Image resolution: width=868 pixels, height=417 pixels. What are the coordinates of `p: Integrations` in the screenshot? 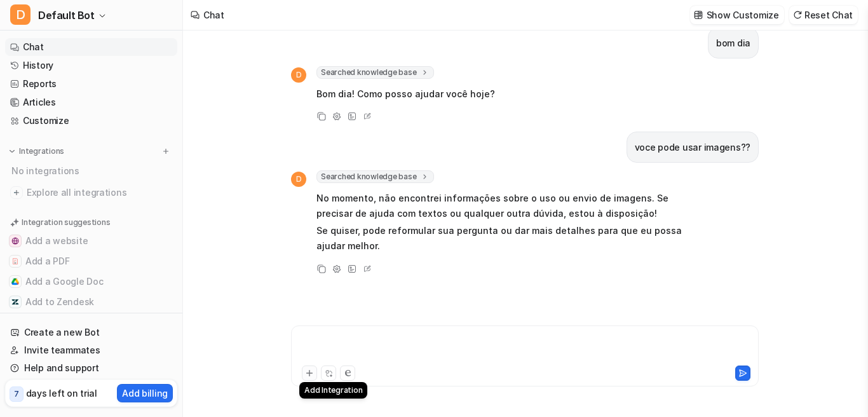 It's located at (41, 151).